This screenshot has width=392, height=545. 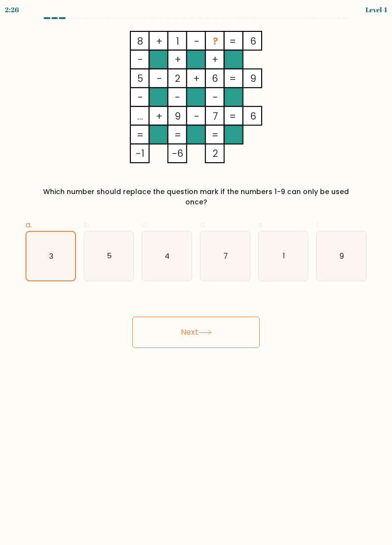 What do you see at coordinates (203, 224) in the screenshot?
I see `span: d.` at bounding box center [203, 224].